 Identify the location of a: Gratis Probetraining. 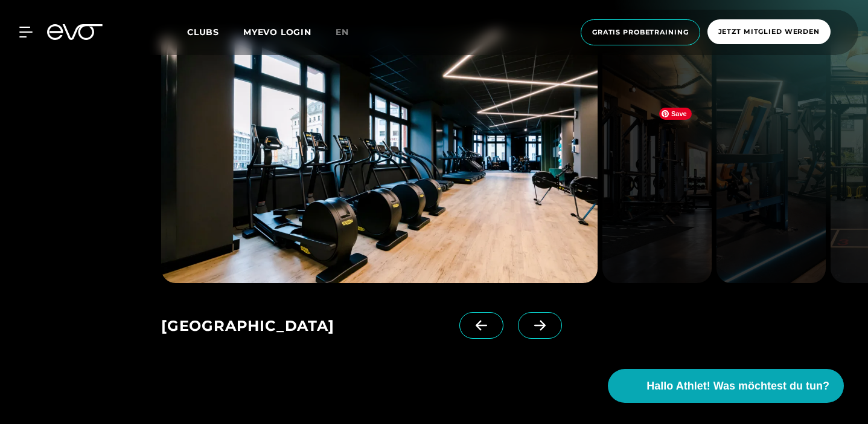
(641, 32).